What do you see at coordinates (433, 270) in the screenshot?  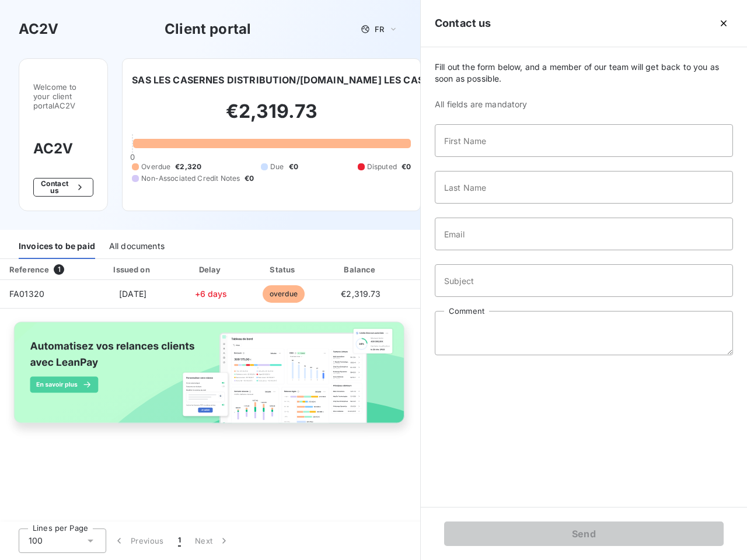 I see `div: PDF` at bounding box center [433, 270].